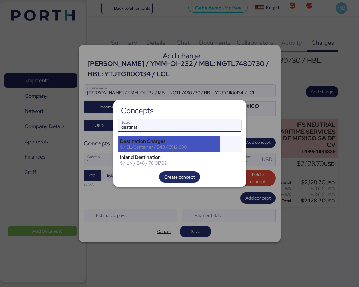 The width and height of the screenshot is (359, 287). What do you see at coordinates (169, 163) in the screenshot?
I see `div: $ / UN / E48 / 78101702` at bounding box center [169, 163].